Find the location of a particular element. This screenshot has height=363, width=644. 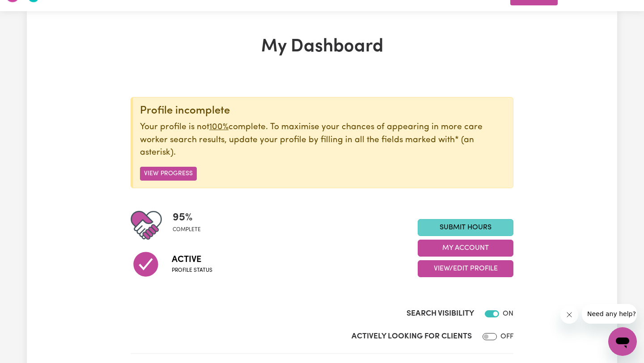

div: Profile completeness: 95% is located at coordinates (190, 225).